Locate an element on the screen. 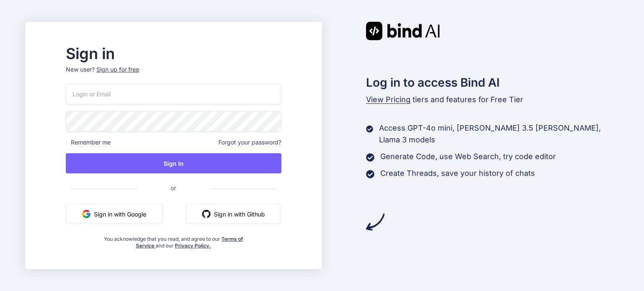 Image resolution: width=644 pixels, height=291 pixels. button: Sign In is located at coordinates (173, 164).